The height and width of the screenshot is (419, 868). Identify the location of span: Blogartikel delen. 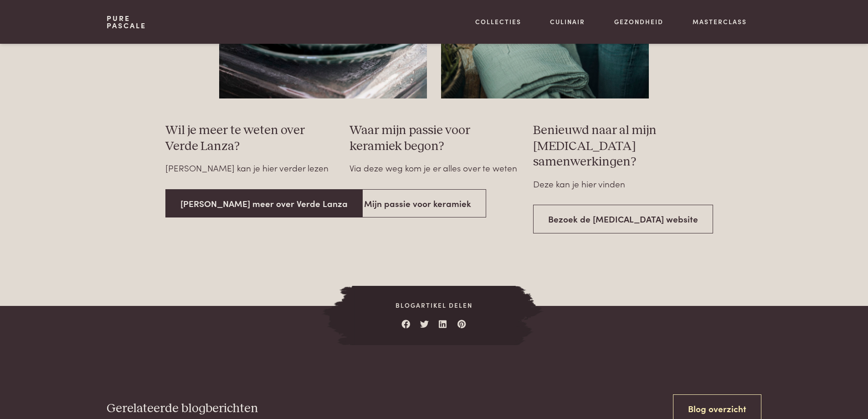
(434, 305).